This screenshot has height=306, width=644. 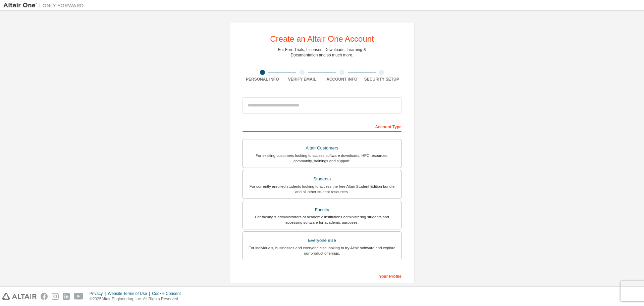 I want to click on div: Create an Altair One Account, so click(x=322, y=39).